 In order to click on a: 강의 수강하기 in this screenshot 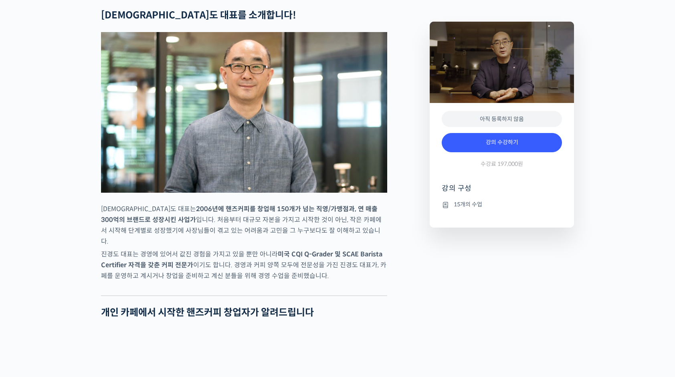, I will do `click(502, 143)`.